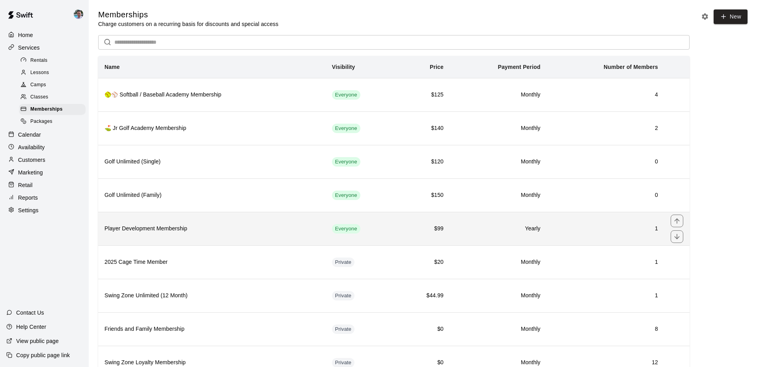 The width and height of the screenshot is (757, 367). I want to click on img: Ryan Goehring, so click(78, 14).